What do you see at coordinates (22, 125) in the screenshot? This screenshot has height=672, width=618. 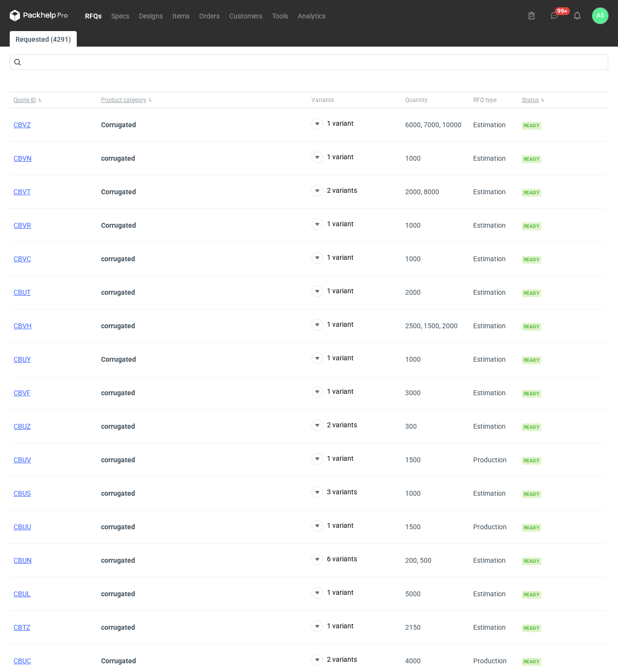 I see `span: CBVZ` at bounding box center [22, 125].